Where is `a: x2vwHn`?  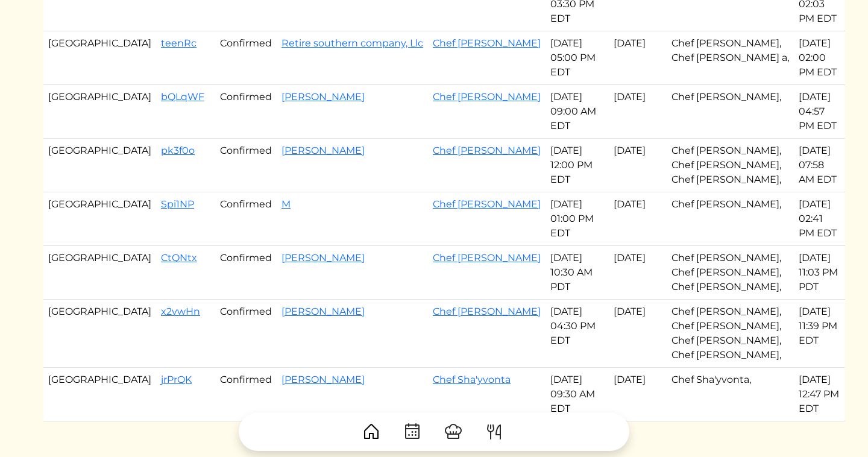
a: x2vwHn is located at coordinates (181, 311).